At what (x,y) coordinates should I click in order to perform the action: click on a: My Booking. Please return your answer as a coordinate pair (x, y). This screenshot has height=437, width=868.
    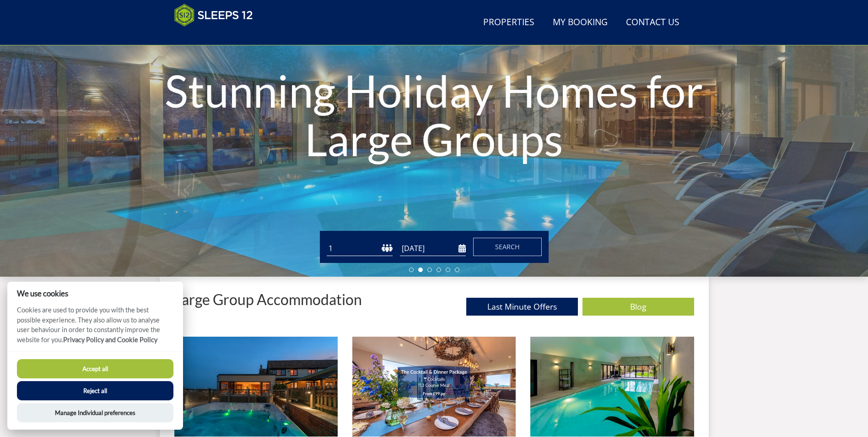
    Looking at the image, I should click on (580, 22).